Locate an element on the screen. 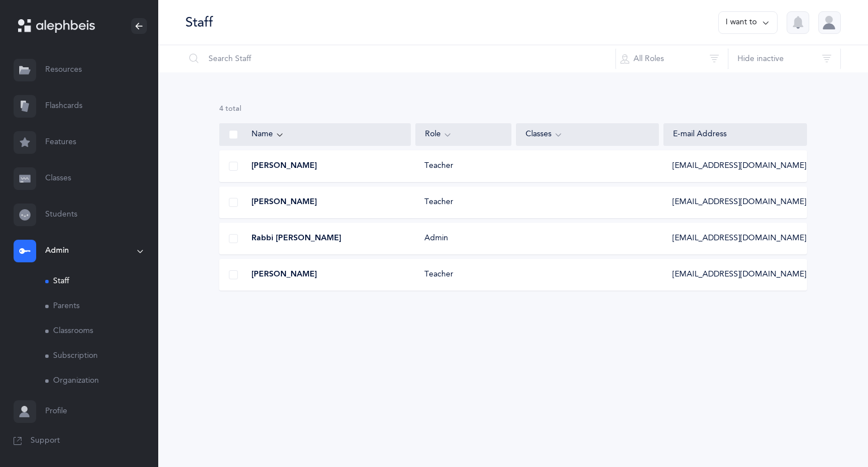  div: Name is located at coordinates (326, 135).